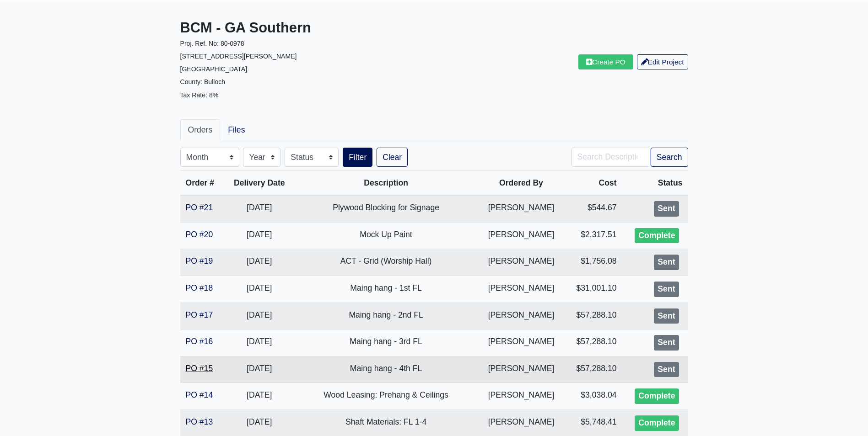 The width and height of the screenshot is (868, 436). I want to click on td: $1,756.08, so click(593, 262).